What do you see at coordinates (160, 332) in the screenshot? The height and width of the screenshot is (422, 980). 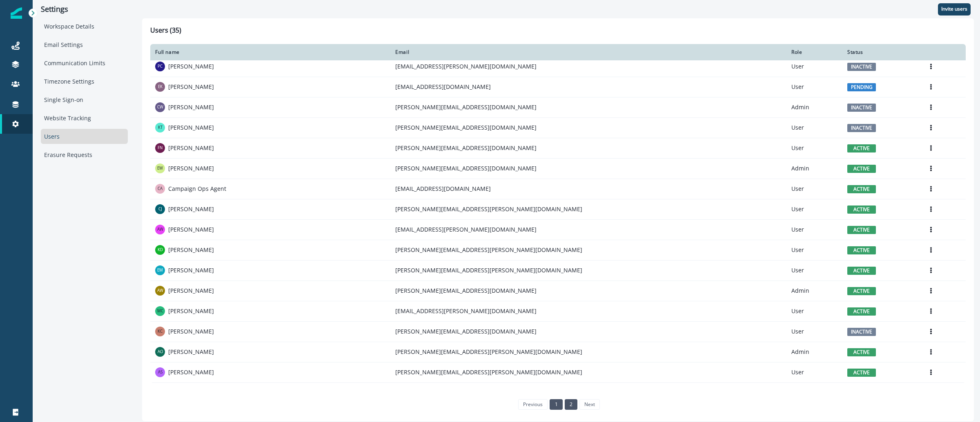 I see `div: Kusum Chanrai` at bounding box center [160, 332].